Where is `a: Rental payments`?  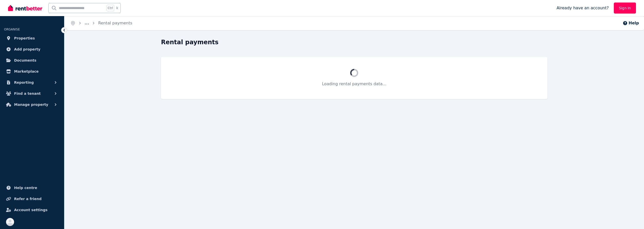 a: Rental payments is located at coordinates (115, 23).